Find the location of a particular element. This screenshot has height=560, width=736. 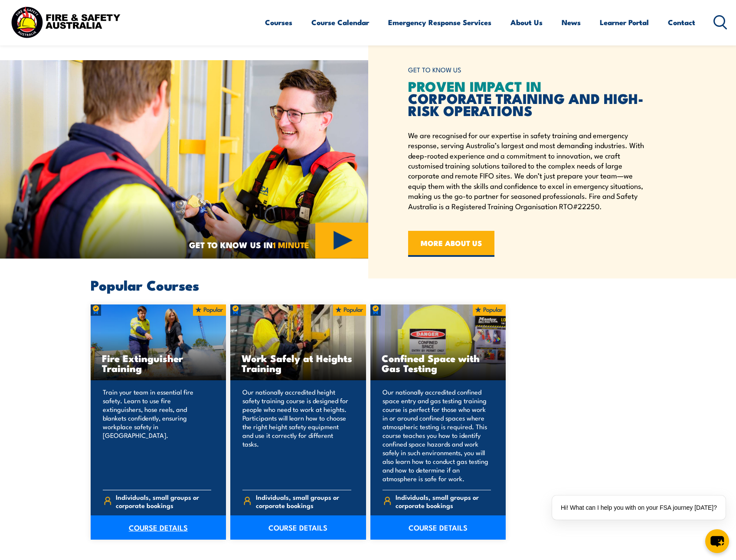

span: GET TO KNOW US IN is located at coordinates (249, 245).